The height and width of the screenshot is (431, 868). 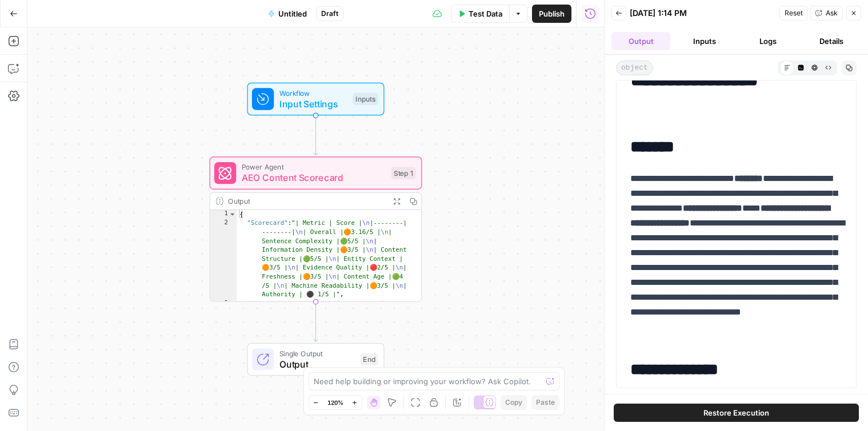 I want to click on div: Power AgentAEO Content ScorecardStep 1Output{ "Scorecard":"| Metric | Score |\n|--------| -------..., so click(x=316, y=229).